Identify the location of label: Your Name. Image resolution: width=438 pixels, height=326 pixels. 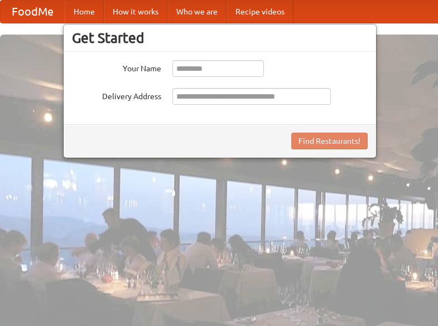
(117, 67).